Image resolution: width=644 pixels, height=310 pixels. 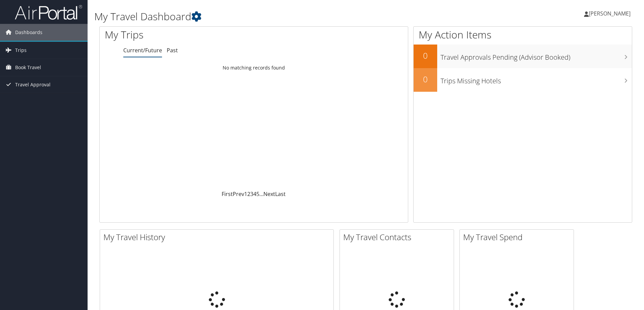 What do you see at coordinates (254, 68) in the screenshot?
I see `td: No matching records found` at bounding box center [254, 68].